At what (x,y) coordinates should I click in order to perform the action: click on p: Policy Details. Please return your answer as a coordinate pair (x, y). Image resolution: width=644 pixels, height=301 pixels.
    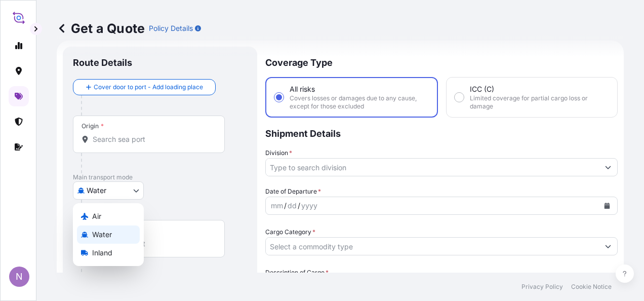
    Looking at the image, I should click on (171, 28).